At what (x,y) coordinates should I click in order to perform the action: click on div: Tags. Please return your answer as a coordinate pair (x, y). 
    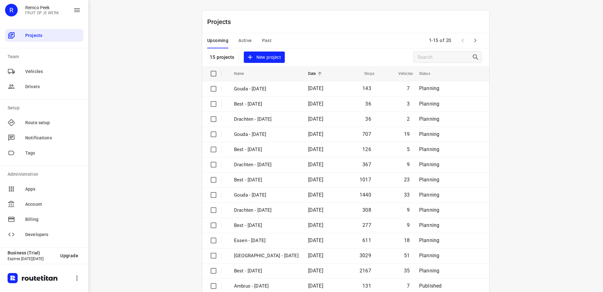
    Looking at the image, I should click on (44, 153).